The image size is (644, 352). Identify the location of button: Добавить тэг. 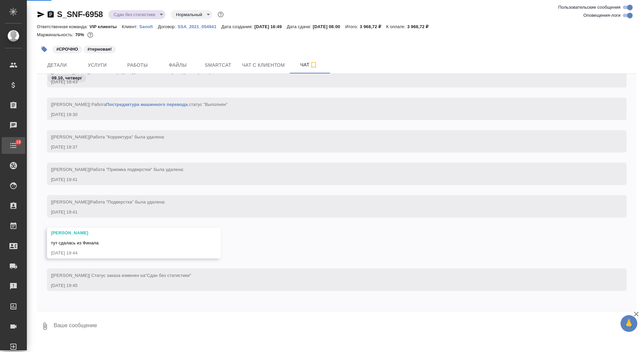
(44, 49).